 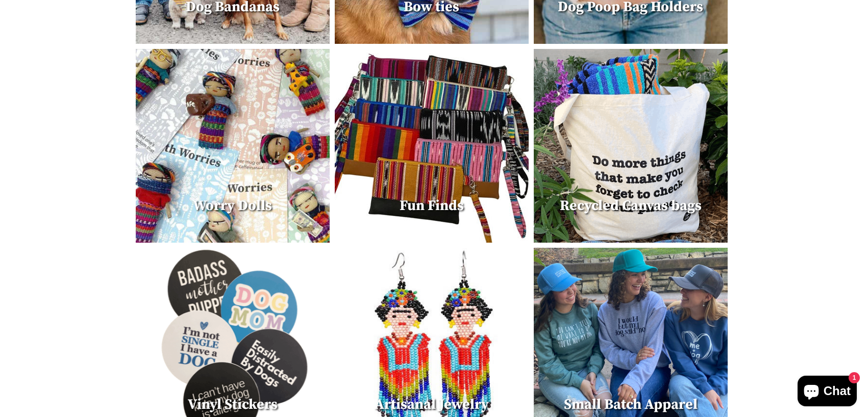 I want to click on inbox-online-store-chat: Shopify online store chat, so click(x=827, y=392).